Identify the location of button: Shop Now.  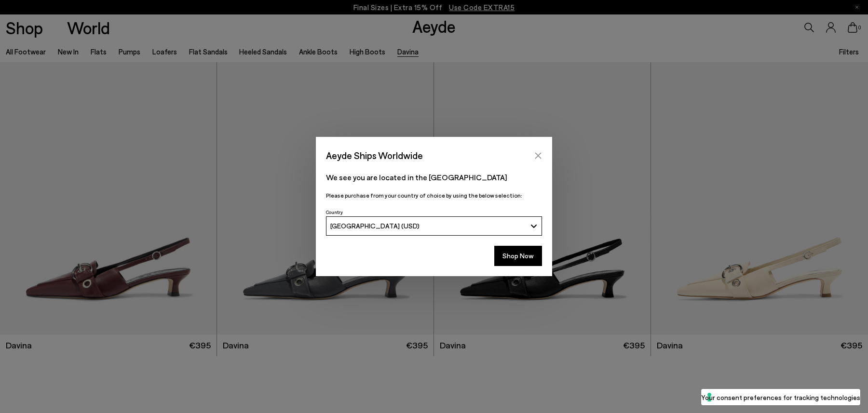
(518, 256).